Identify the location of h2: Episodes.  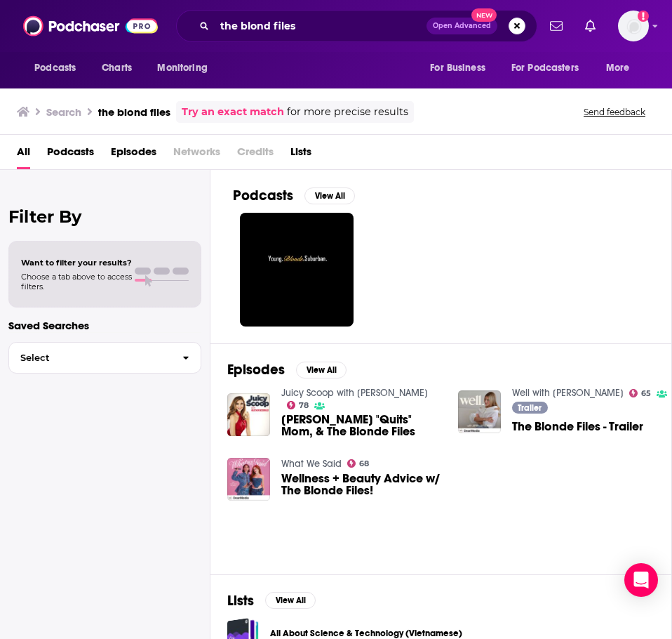
(256, 369).